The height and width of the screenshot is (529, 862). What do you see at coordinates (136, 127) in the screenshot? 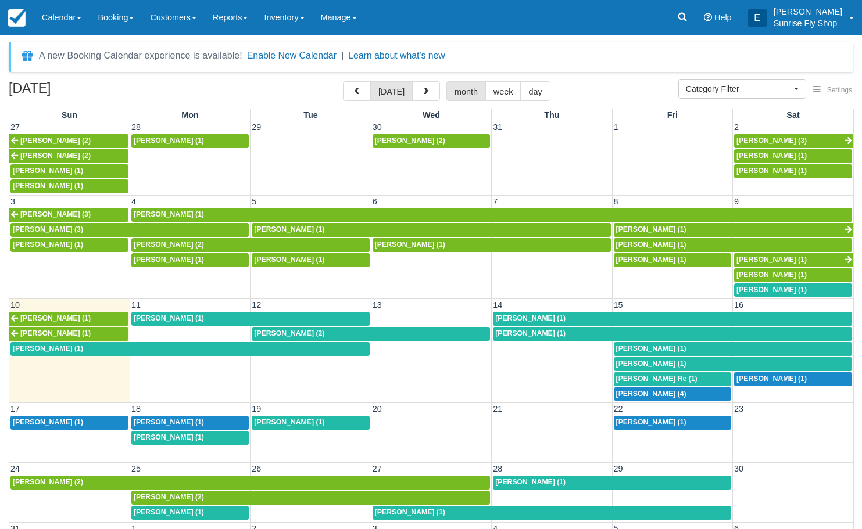
I see `span: 28` at bounding box center [136, 127].